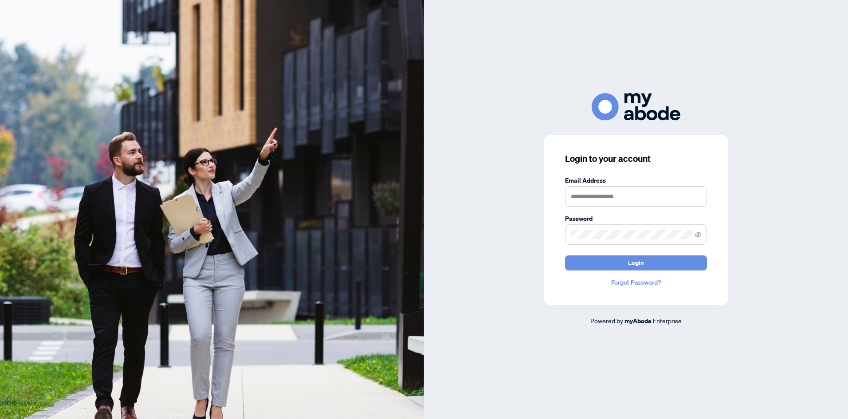 The height and width of the screenshot is (419, 848). Describe the element at coordinates (636, 159) in the screenshot. I see `h3: Login to your account` at that location.